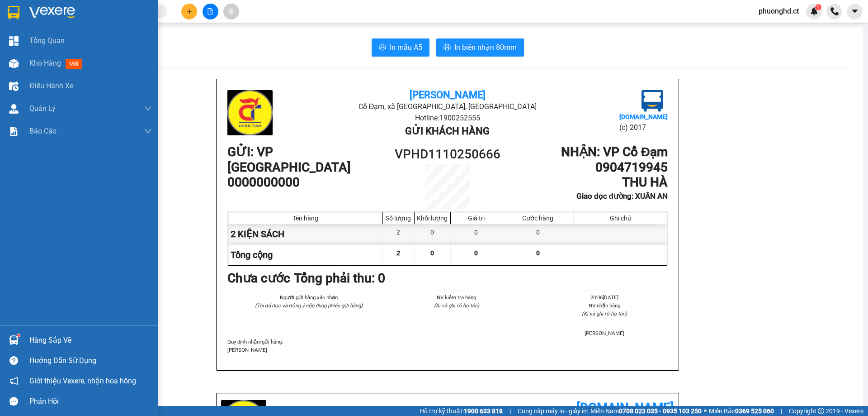  Describe the element at coordinates (45, 63) in the screenshot. I see `span: Kho hàng` at that location.